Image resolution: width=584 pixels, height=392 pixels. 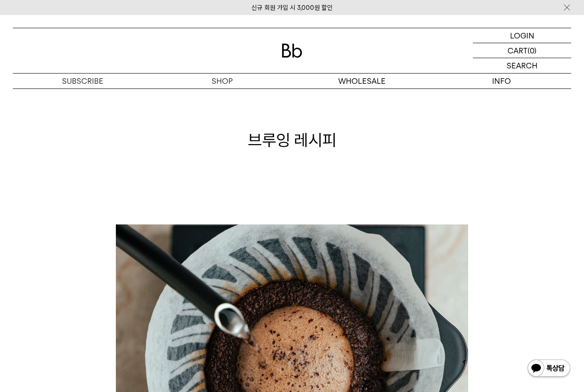 I want to click on a: SUBSCRIBE, so click(x=83, y=81).